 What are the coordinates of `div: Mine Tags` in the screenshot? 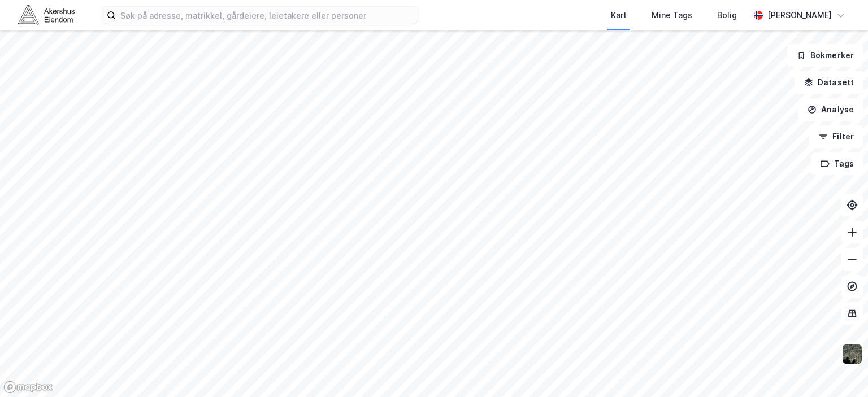 It's located at (672, 15).